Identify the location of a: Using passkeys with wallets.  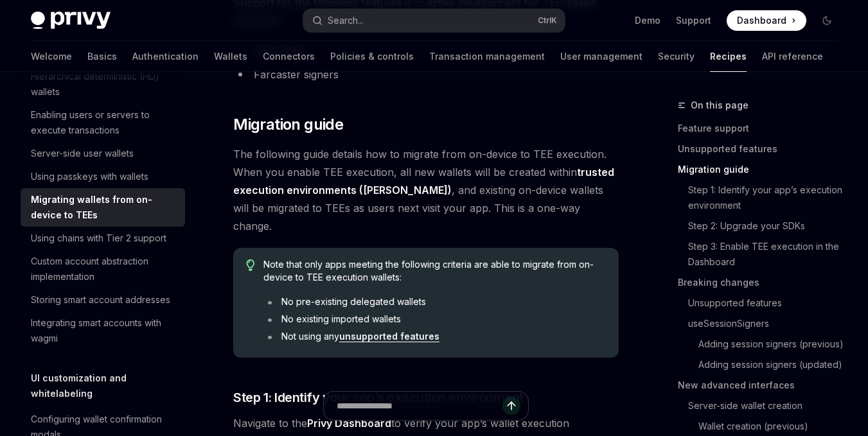
(103, 177).